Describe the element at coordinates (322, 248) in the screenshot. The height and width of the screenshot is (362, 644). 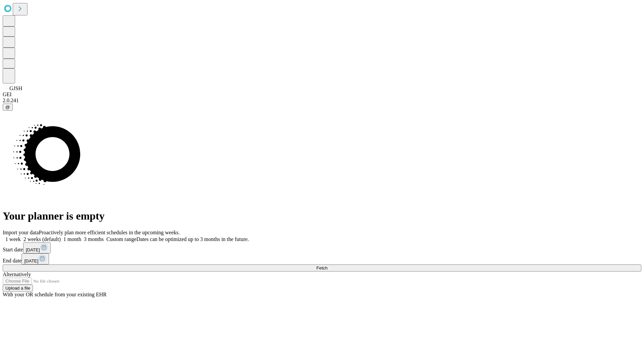
I see `div: Start date` at that location.